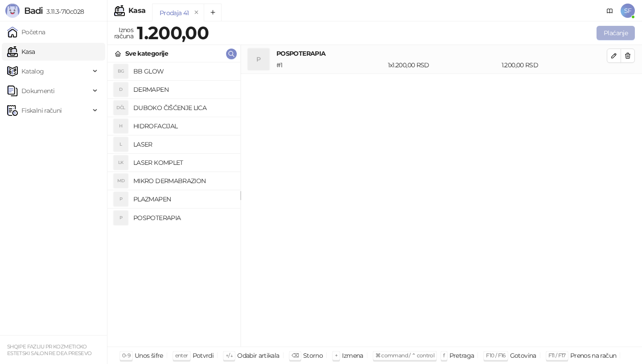 The image size is (642, 364). What do you see at coordinates (149, 356) in the screenshot?
I see `div: Unos šifre` at bounding box center [149, 356].